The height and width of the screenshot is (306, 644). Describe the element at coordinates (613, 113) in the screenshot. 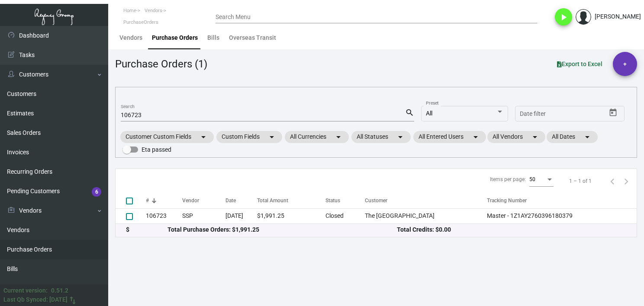

I see `button: Open calendar` at that location.